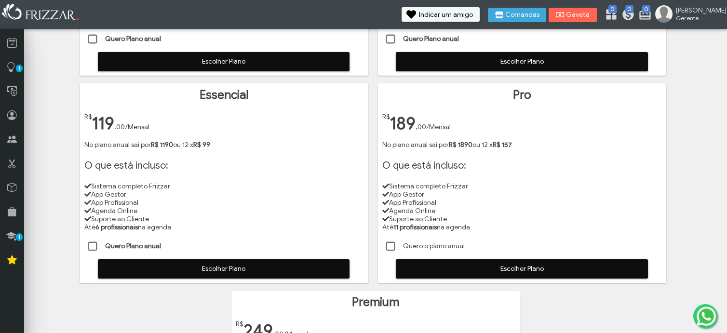  Describe the element at coordinates (162, 145) in the screenshot. I see `strong: R$ 1190` at that location.